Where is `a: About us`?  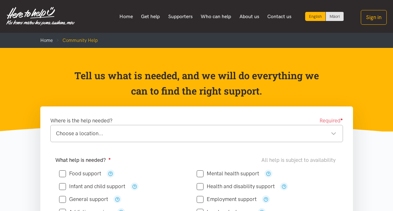 a: About us is located at coordinates (250, 17).